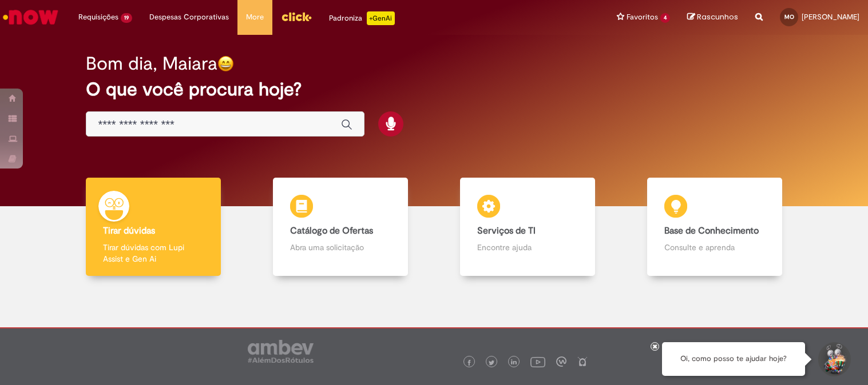 This screenshot has height=385, width=868. I want to click on button: Iniciar Conversa de Suporte, so click(833, 359).